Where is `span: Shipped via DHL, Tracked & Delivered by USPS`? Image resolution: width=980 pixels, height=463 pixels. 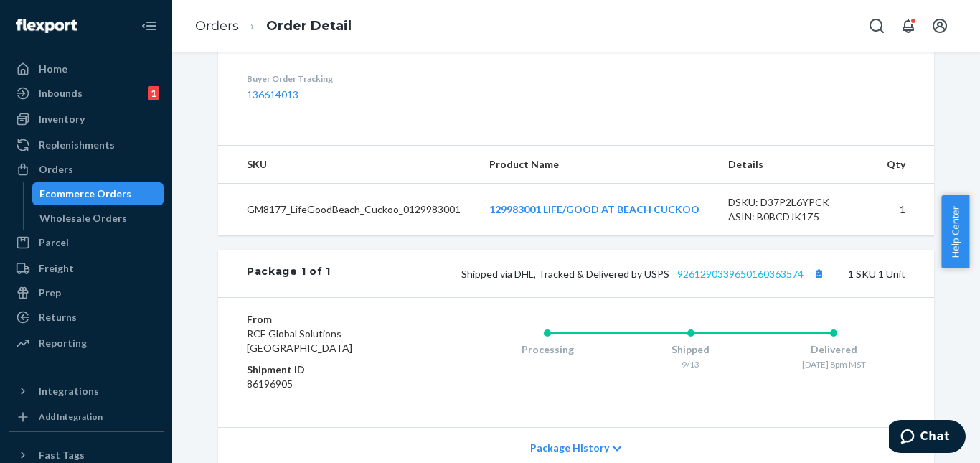 span: Shipped via DHL, Tracked & Delivered by USPS is located at coordinates (645, 273).